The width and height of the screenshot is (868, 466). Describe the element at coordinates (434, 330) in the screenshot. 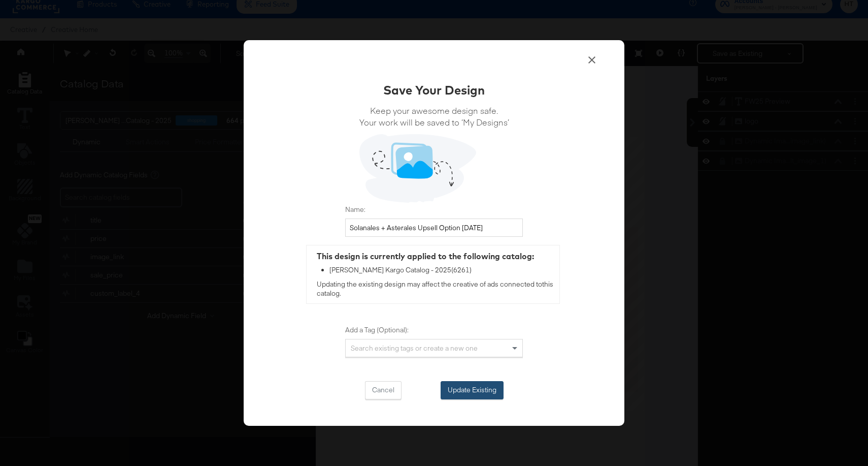

I see `label: Add a Tag (Optional):` at that location.